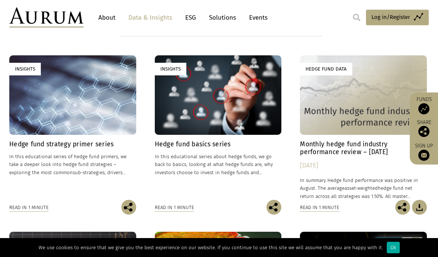  I want to click on div: Hedge Fund Data, so click(326, 69).